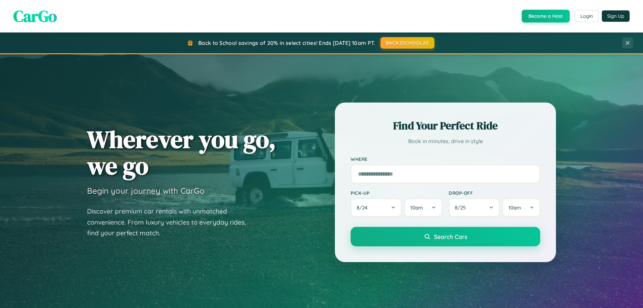 Image resolution: width=643 pixels, height=308 pixels. What do you see at coordinates (546, 16) in the screenshot?
I see `button: Become a Host` at bounding box center [546, 16].